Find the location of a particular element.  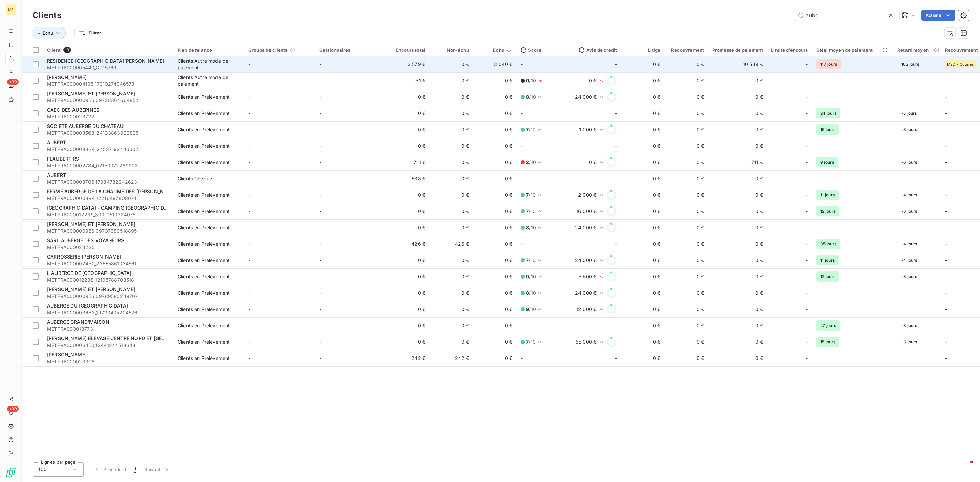

span: 8 is located at coordinates (527, 227).